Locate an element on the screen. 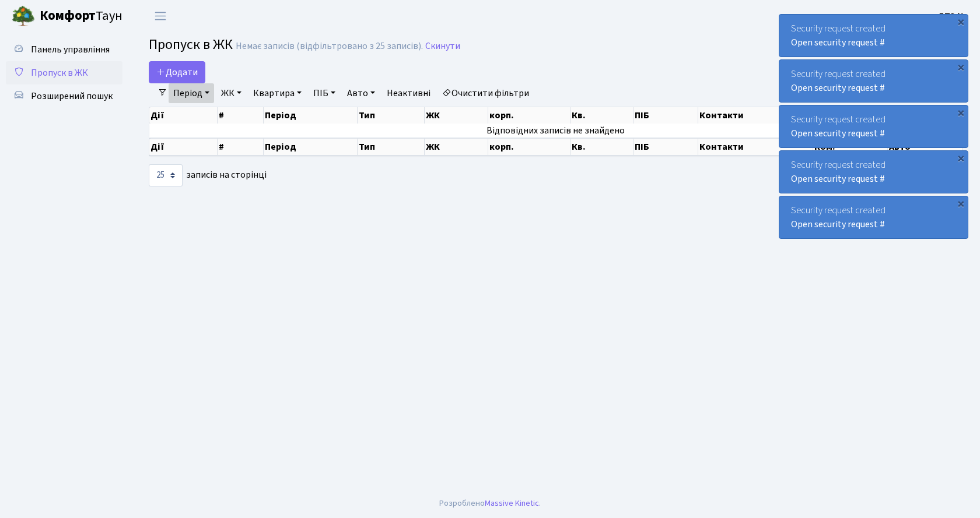 Image resolution: width=980 pixels, height=518 pixels. a: Панель управління is located at coordinates (64, 50).